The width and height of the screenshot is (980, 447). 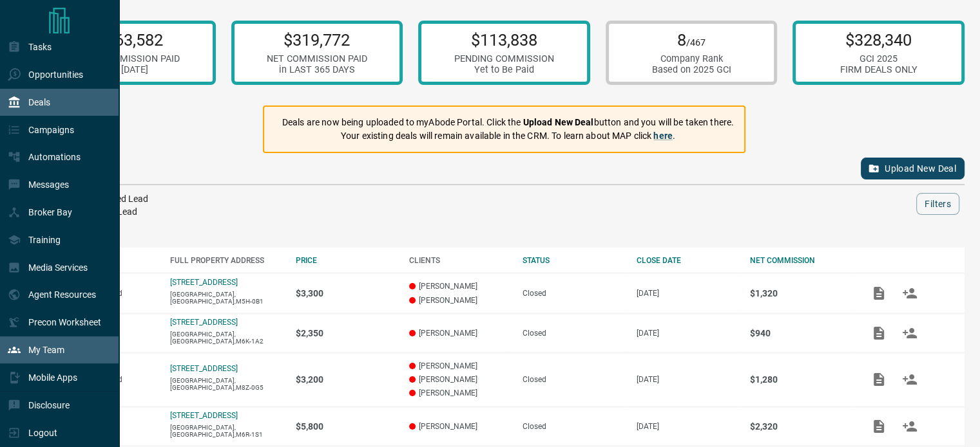 I want to click on div: FIRM DEALS ONLY, so click(x=879, y=70).